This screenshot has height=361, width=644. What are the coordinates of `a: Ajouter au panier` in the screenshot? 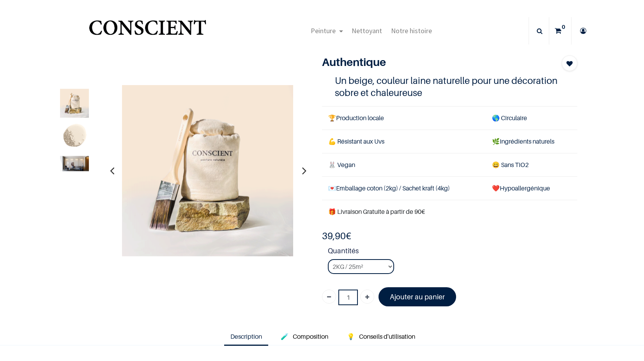 It's located at (417, 297).